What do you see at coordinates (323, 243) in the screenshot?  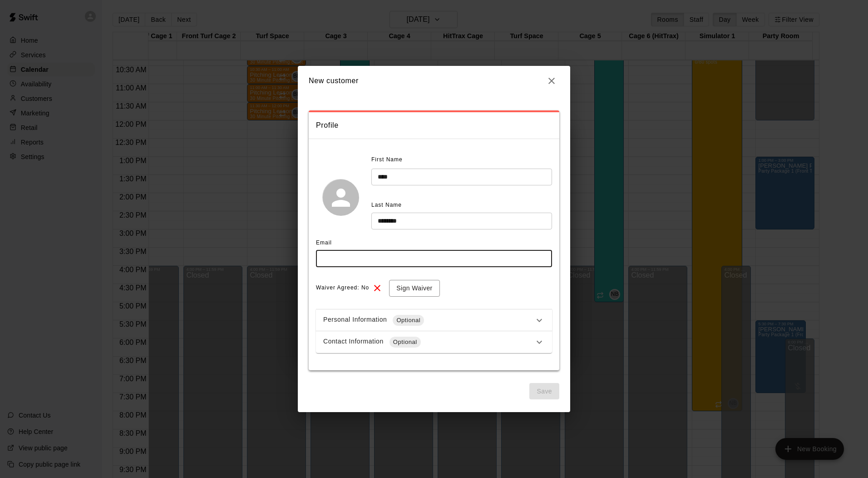 I see `span: Email` at bounding box center [323, 243].